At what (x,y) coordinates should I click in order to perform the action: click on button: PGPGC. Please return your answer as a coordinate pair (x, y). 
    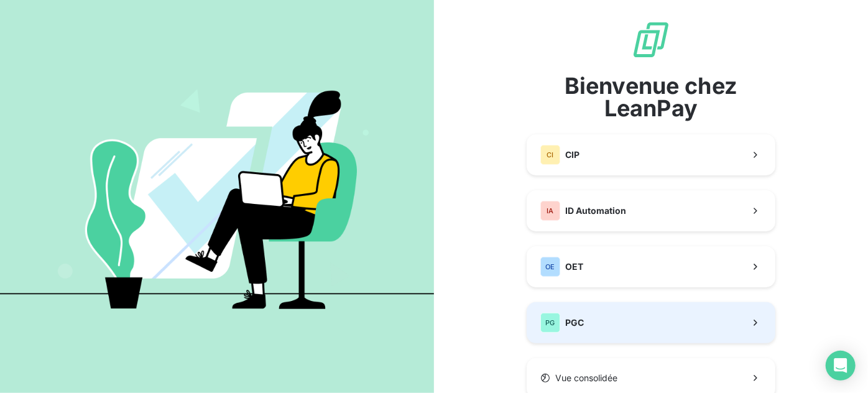
    Looking at the image, I should click on (651, 323).